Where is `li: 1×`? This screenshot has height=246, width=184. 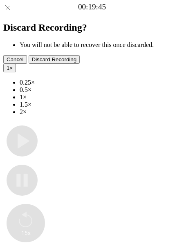
li: 1× is located at coordinates (100, 97).